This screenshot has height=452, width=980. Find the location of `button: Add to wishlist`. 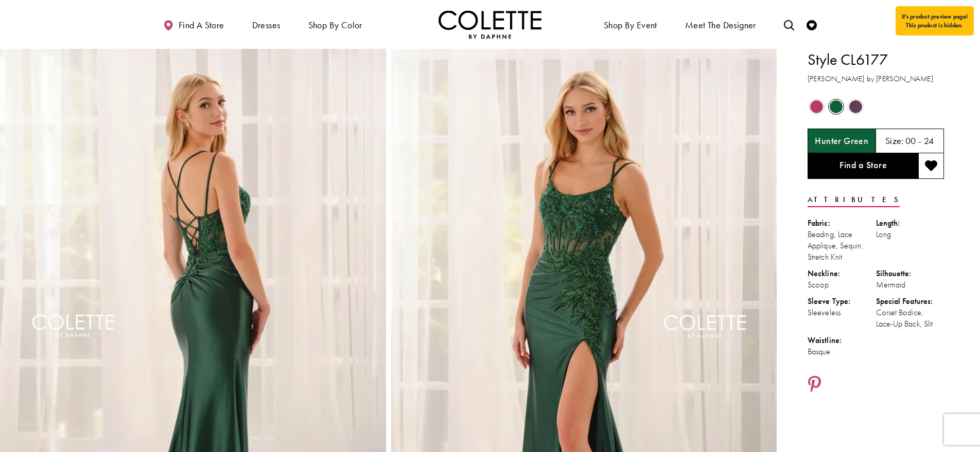

button: Add to wishlist is located at coordinates (931, 166).